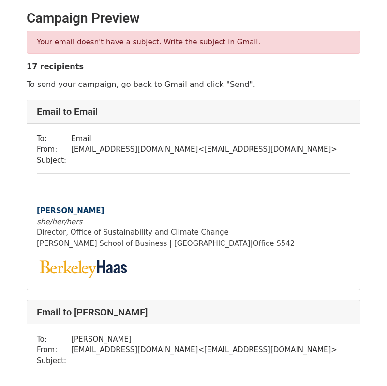 This screenshot has width=387, height=386. What do you see at coordinates (59, 222) in the screenshot?
I see `i: she/her/hers` at bounding box center [59, 222].